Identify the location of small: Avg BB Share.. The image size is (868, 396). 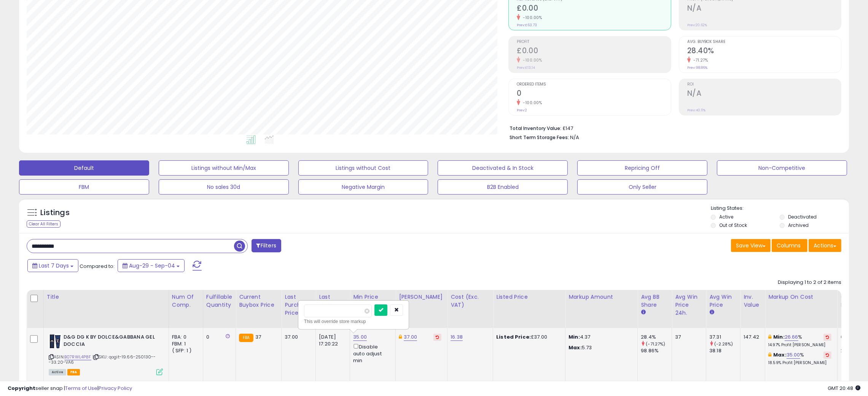
(643, 313).